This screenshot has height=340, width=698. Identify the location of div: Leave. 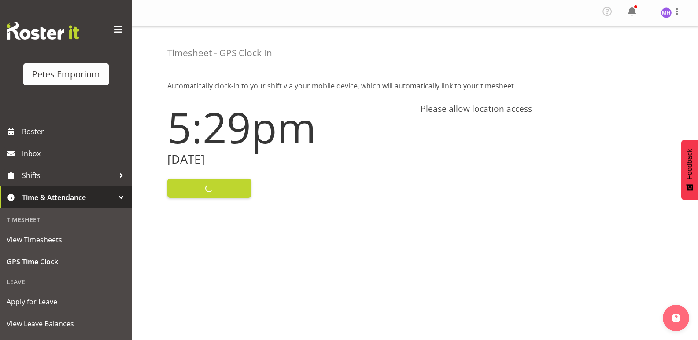
(66, 282).